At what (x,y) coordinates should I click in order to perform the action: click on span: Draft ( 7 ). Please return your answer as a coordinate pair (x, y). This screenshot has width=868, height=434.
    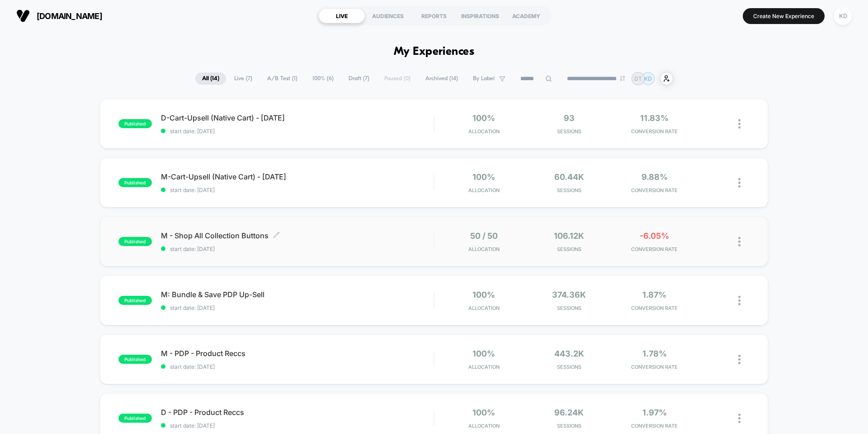
    Looking at the image, I should click on (359, 78).